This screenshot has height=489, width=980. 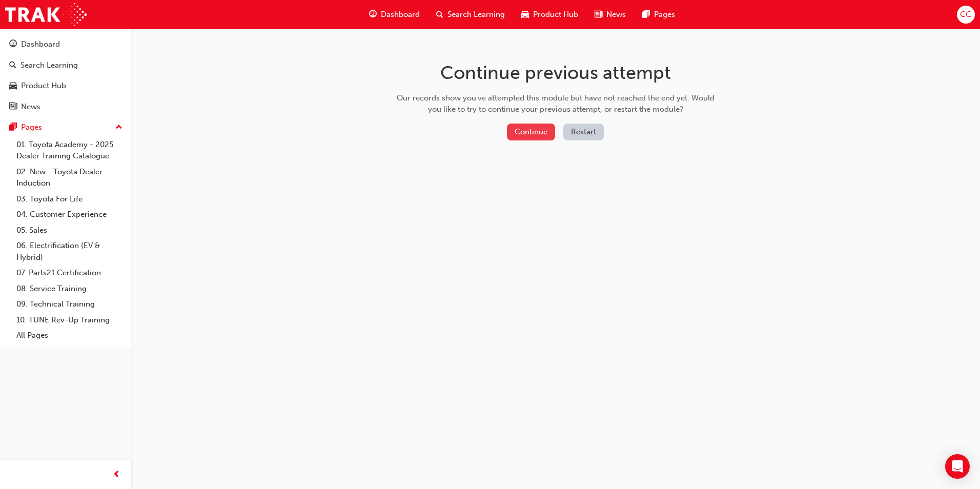 I want to click on a: pages-iconPages, so click(x=658, y=15).